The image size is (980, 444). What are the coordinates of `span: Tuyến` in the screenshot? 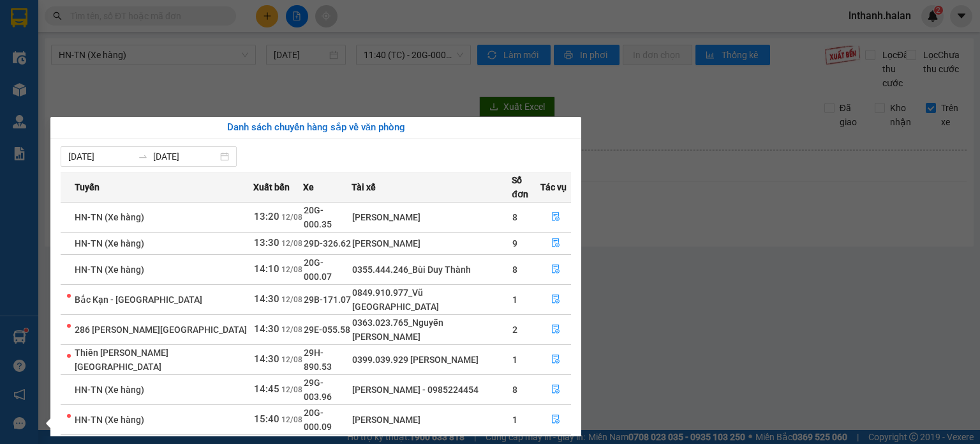 It's located at (87, 187).